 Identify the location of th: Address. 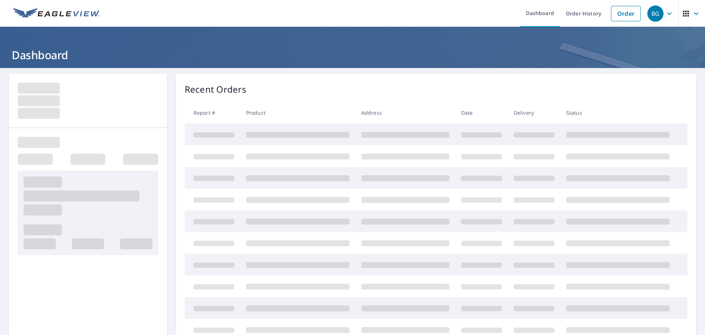
(406, 112).